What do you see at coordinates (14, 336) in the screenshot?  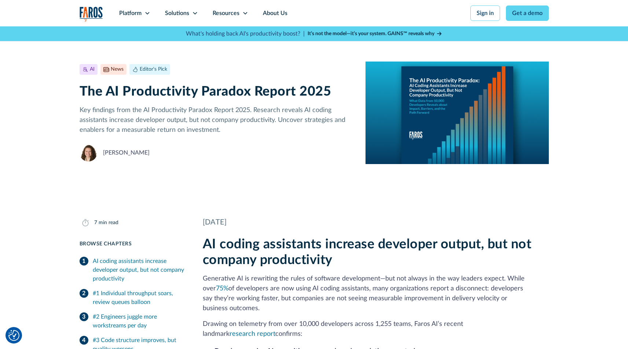 I see `img: Revisit consent button` at bounding box center [14, 336].